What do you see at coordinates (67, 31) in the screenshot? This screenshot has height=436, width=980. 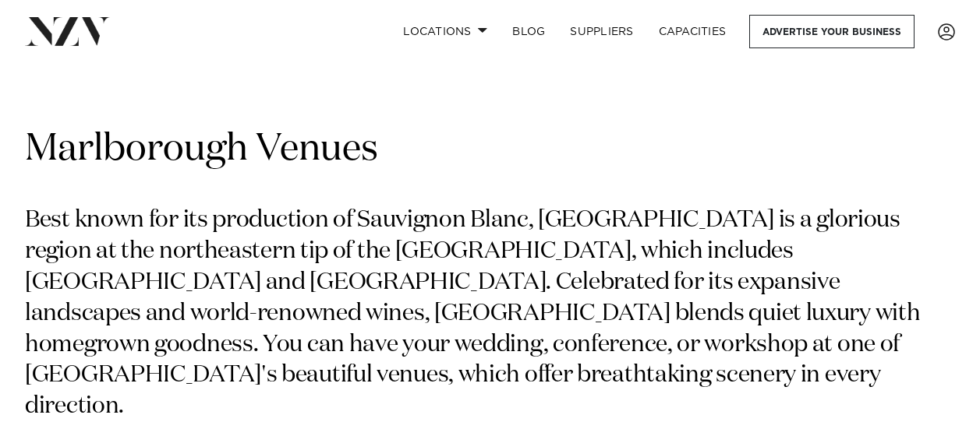 I see `img: nzv-logo.png` at bounding box center [67, 31].